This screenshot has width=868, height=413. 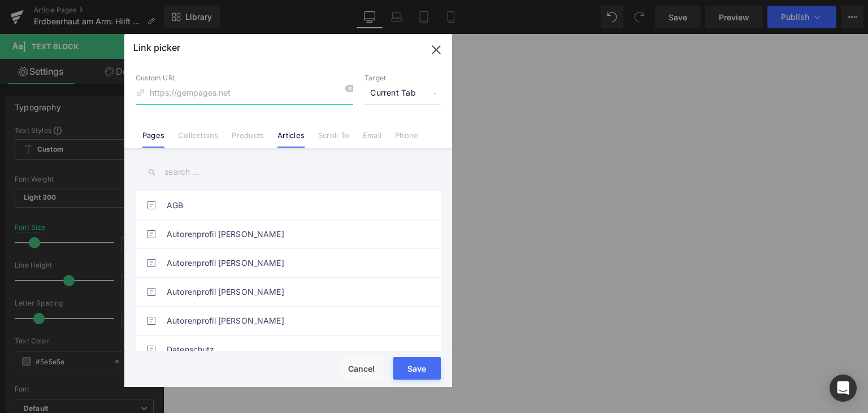 I want to click on a: Pages, so click(x=153, y=139).